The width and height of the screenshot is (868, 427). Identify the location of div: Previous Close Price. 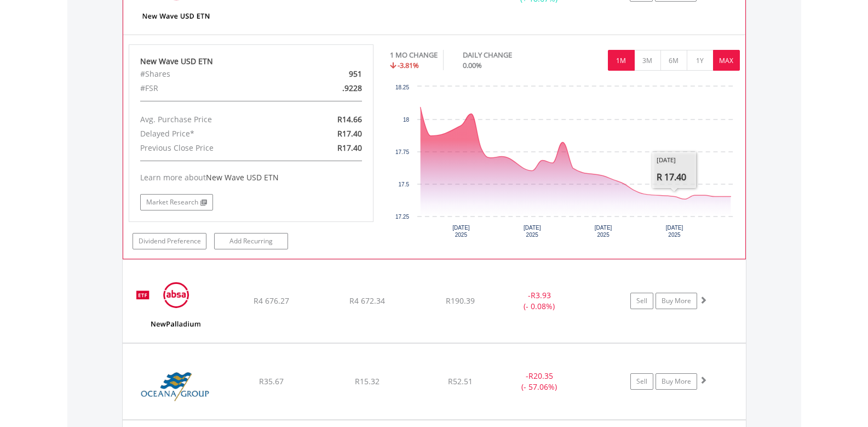
(212, 148).